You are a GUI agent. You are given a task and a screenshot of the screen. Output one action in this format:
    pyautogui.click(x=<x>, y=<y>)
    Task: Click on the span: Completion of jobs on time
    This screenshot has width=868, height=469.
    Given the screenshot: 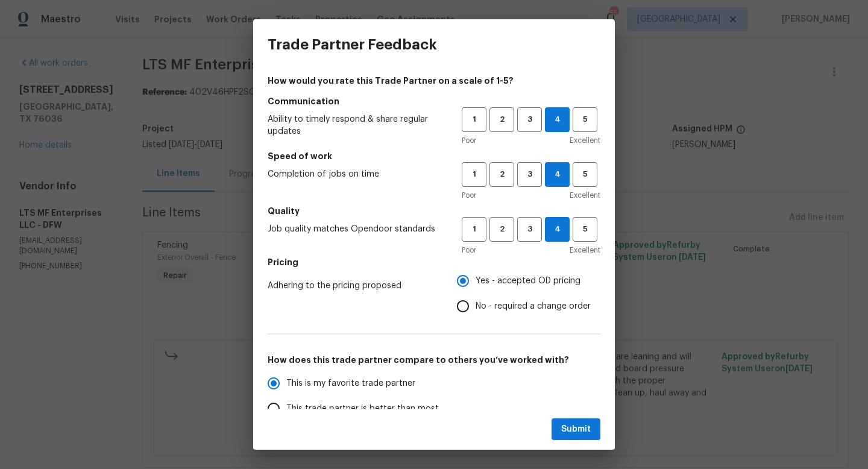 What is the action you would take?
    pyautogui.click(x=355, y=174)
    